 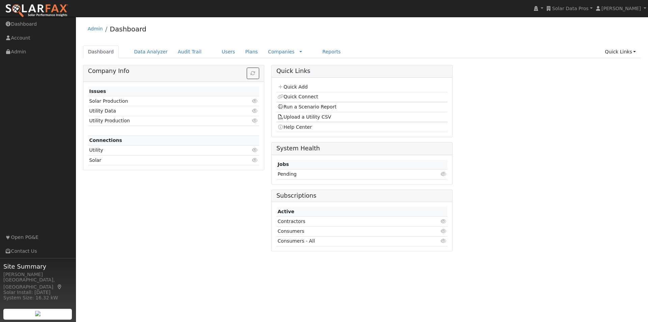 I want to click on td: Solar, so click(x=160, y=160).